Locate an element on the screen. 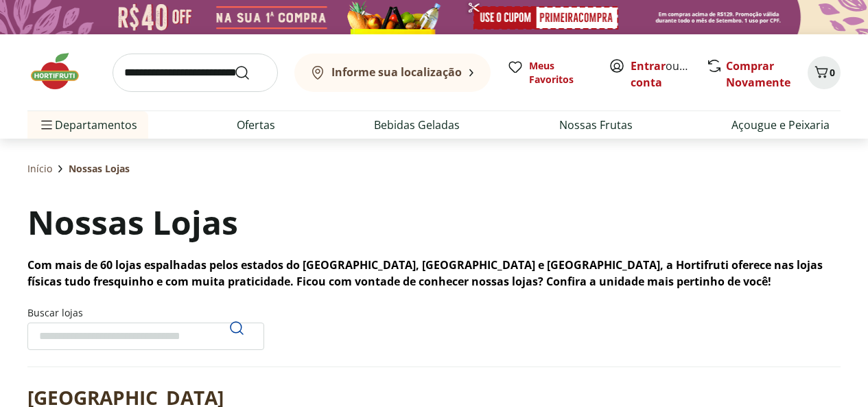  span: Departamentos is located at coordinates (88, 125).